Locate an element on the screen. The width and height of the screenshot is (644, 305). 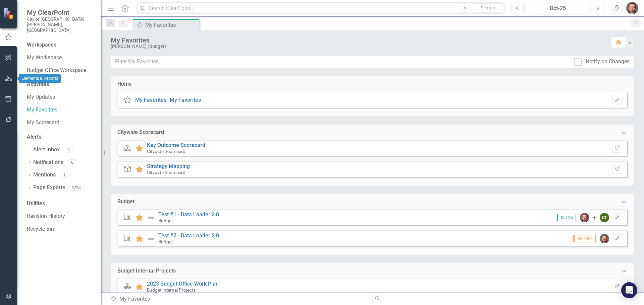
span: My ClearPoint is located at coordinates (60, 12).